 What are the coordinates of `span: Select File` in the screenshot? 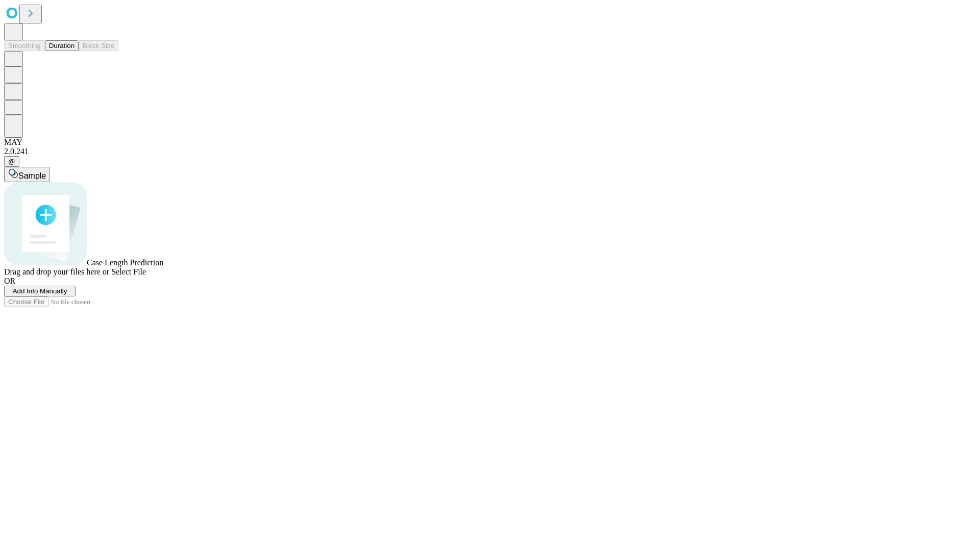 It's located at (129, 272).